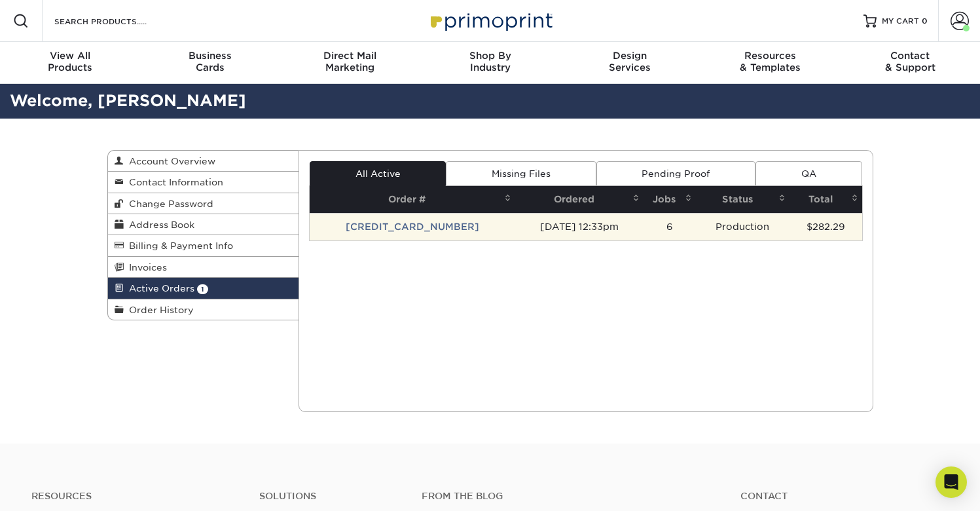  I want to click on span: Contact, so click(910, 56).